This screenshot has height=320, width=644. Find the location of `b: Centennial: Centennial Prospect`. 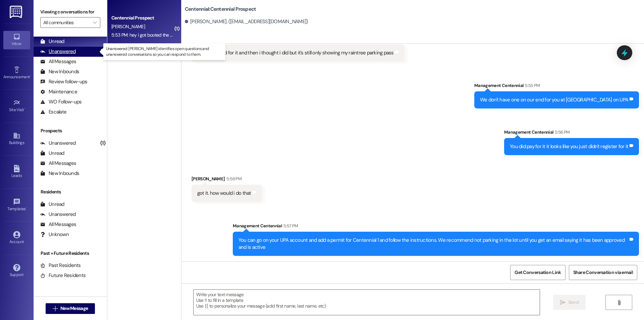

b: Centennial: Centennial Prospect is located at coordinates (220, 9).